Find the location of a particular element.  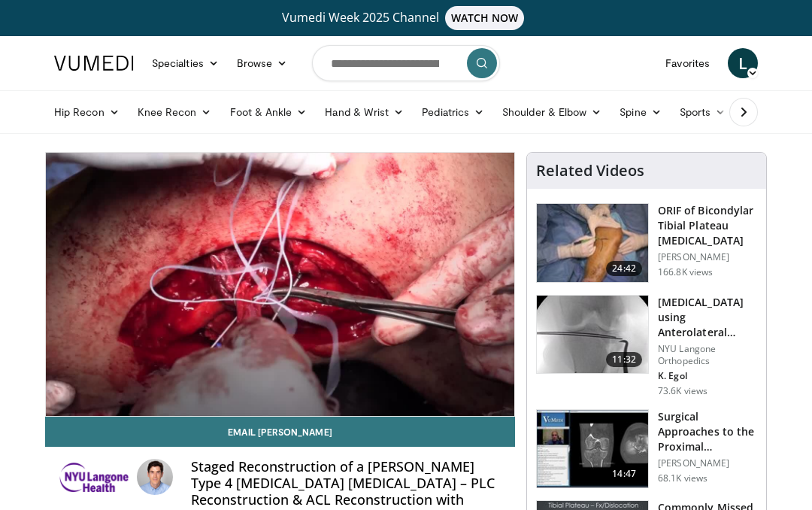

a: Vumedi Week 2025 ChannelWATCH NOW is located at coordinates (406, 18).